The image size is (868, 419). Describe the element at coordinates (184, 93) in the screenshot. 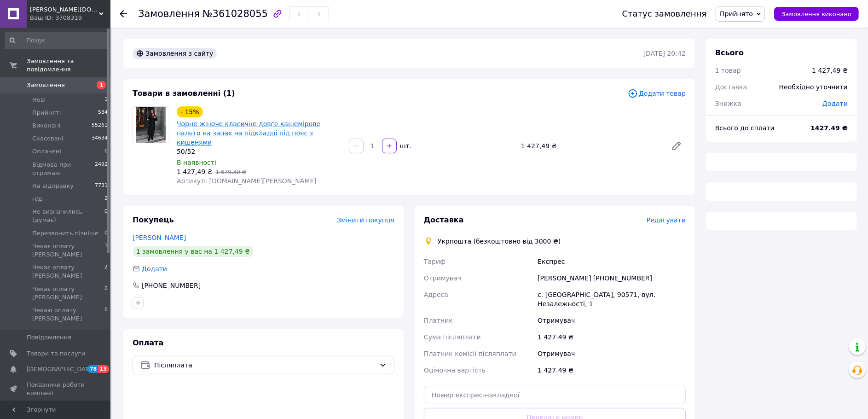

I see `span: Товари в замовленні (1)` at that location.